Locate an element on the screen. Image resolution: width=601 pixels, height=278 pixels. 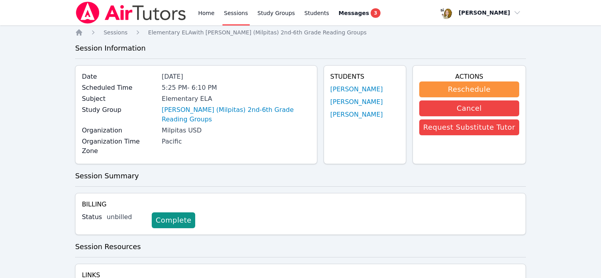
div: Elementary ELA is located at coordinates (236, 99).